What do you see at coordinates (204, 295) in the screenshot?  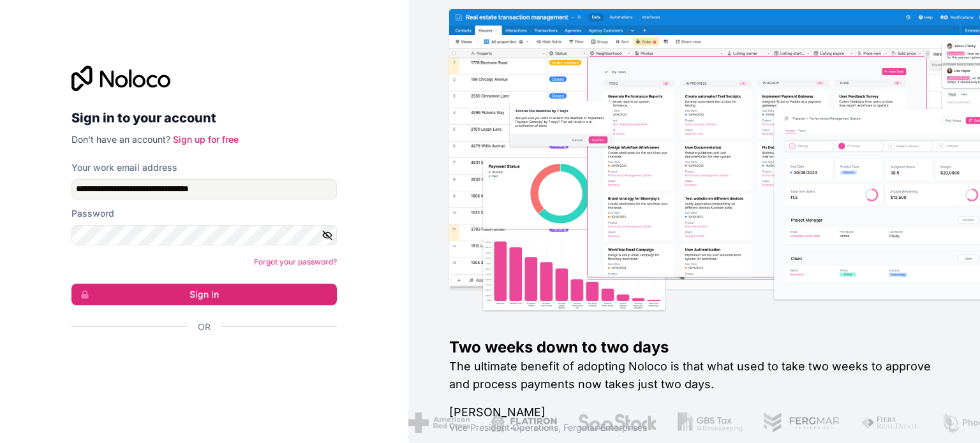 I see `button: Sign in` at bounding box center [204, 295].